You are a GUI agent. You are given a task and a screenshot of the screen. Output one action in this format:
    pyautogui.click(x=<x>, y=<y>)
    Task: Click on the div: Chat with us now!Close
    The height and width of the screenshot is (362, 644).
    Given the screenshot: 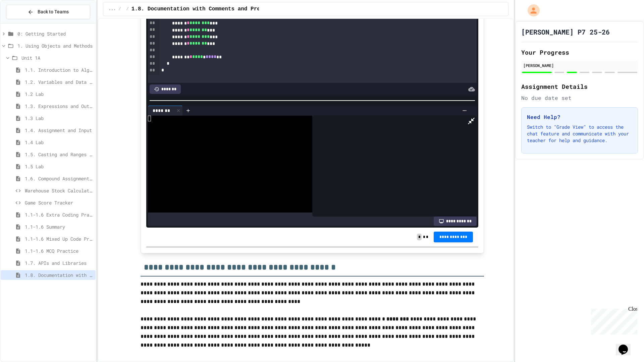 What is the action you would take?
    pyautogui.click(x=24, y=22)
    